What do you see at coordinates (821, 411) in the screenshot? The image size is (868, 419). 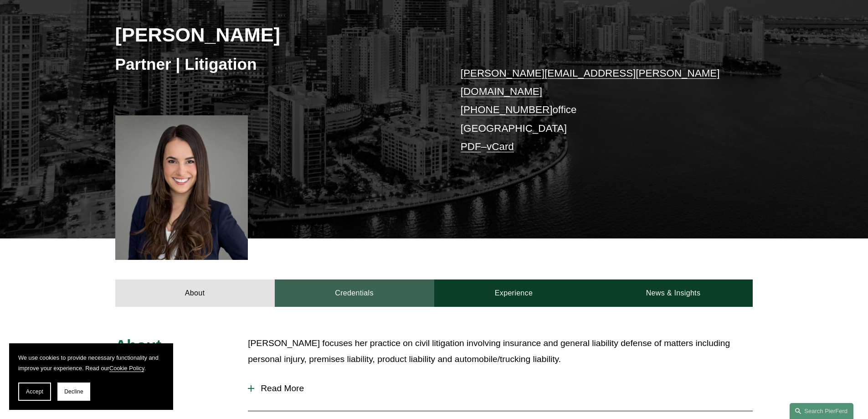 I see `a: Search this site` at bounding box center [821, 411].